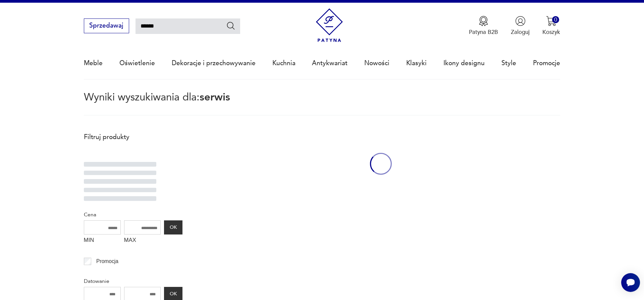 The image size is (644, 300). I want to click on div: 0, so click(556, 20).